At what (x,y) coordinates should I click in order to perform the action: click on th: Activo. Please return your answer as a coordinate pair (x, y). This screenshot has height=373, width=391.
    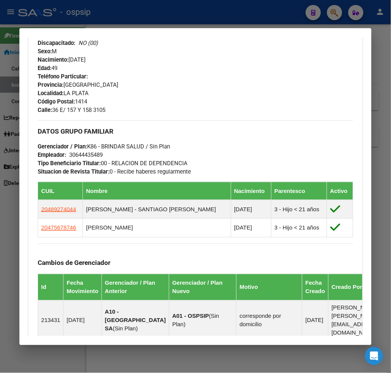
    Looking at the image, I should click on (340, 191).